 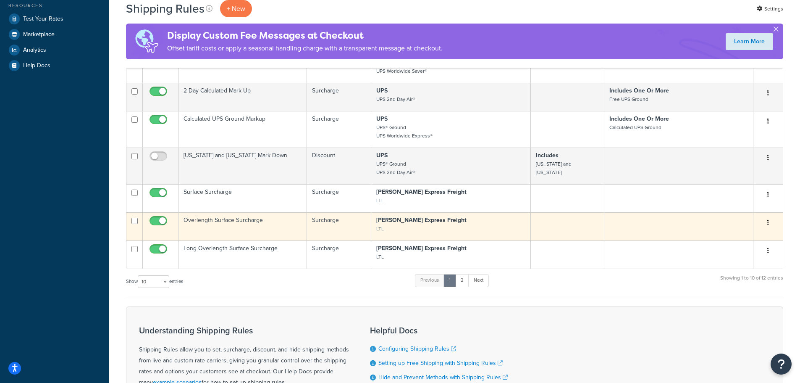 I want to click on span: Help Docs, so click(x=37, y=66).